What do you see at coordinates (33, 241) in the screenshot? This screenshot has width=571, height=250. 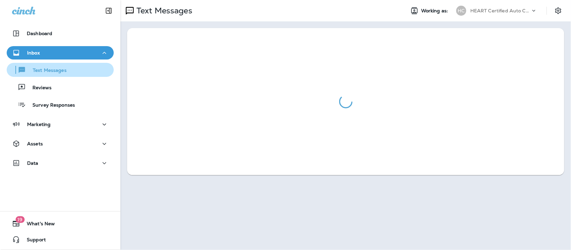 I see `span: Support` at bounding box center [33, 241].